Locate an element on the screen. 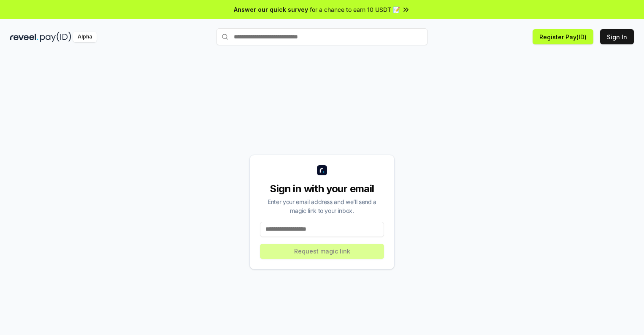  span: Answer our quick survey is located at coordinates (271, 9).